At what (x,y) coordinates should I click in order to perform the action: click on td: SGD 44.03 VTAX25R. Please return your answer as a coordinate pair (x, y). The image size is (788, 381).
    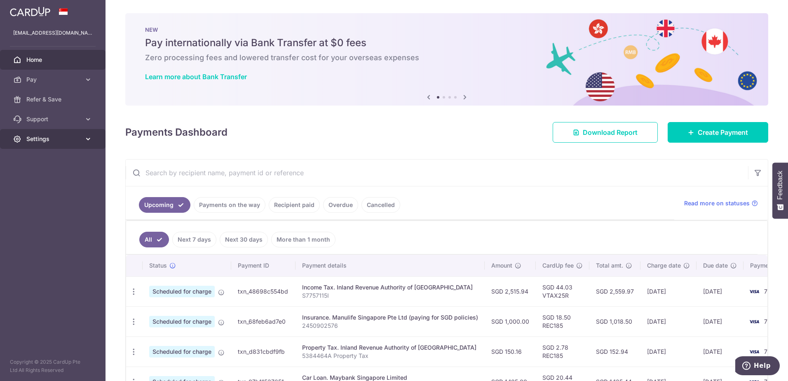
    Looking at the image, I should click on (562, 291).